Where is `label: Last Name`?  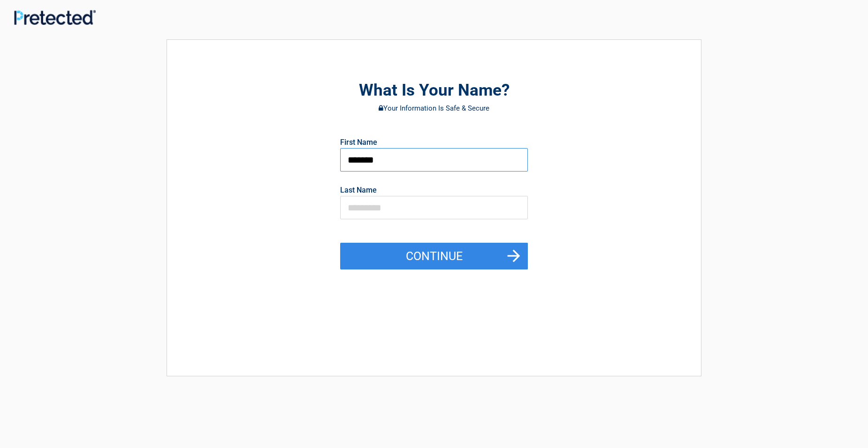 label: Last Name is located at coordinates (359, 190).